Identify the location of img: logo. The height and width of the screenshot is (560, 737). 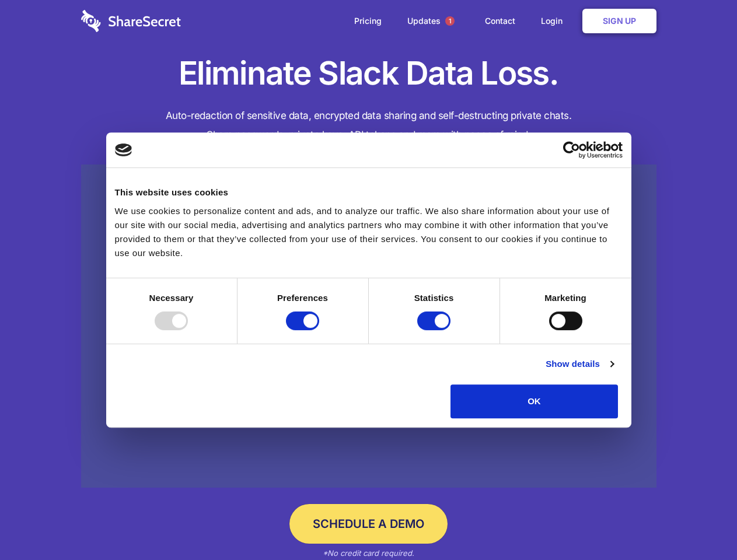
(123, 150).